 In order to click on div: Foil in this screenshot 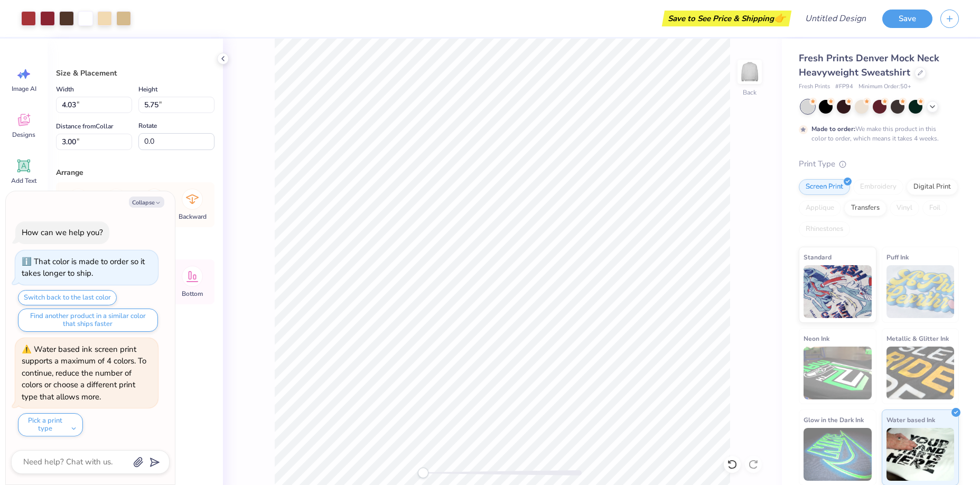, I will do `click(934, 208)`.